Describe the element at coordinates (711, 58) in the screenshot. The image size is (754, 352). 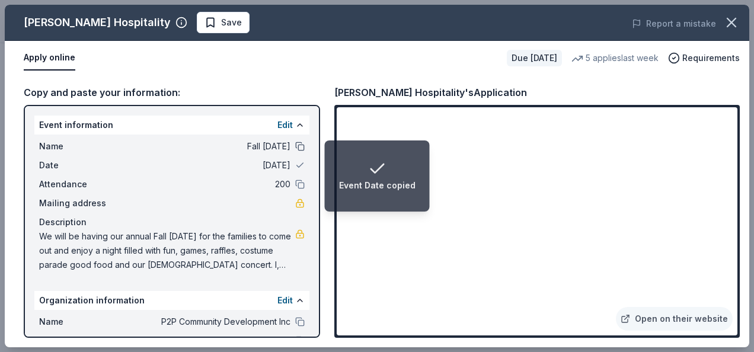
I see `span: Requirements` at that location.